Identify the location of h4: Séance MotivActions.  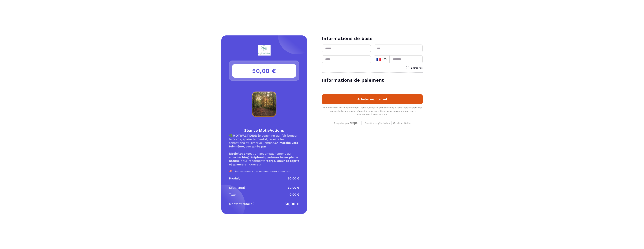
(264, 131).